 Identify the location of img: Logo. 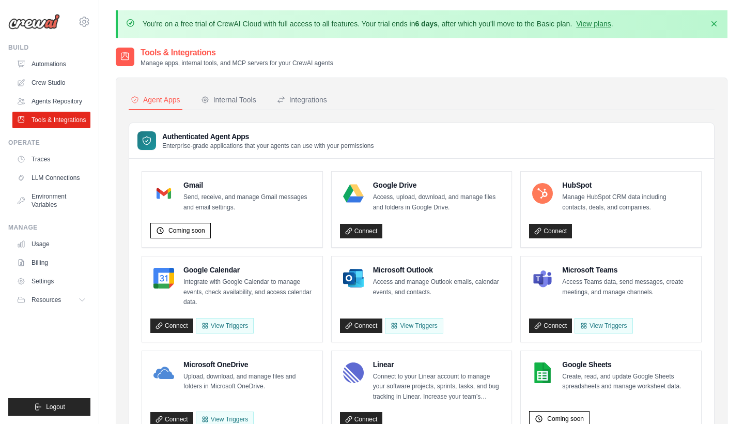
(34, 22).